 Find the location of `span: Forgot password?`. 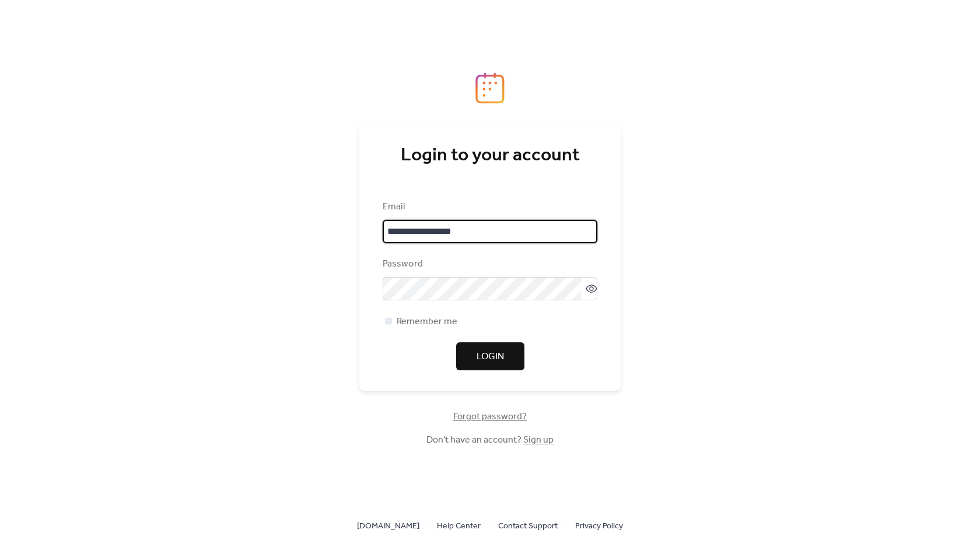

span: Forgot password? is located at coordinates (490, 417).